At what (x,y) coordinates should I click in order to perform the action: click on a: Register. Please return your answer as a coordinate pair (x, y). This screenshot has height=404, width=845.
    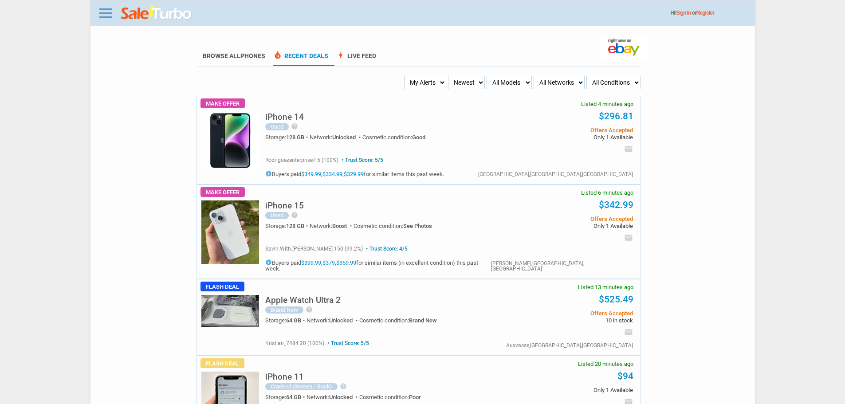
    Looking at the image, I should click on (705, 13).